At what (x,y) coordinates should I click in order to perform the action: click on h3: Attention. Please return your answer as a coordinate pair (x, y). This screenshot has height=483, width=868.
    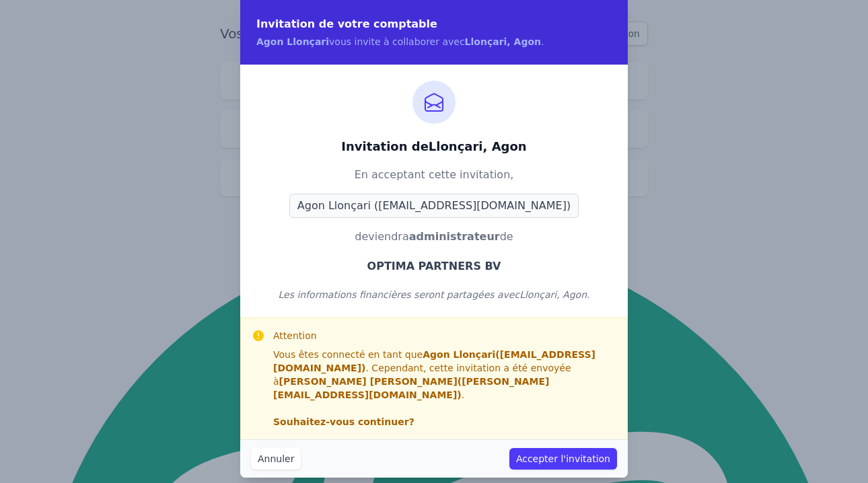
    Looking at the image, I should click on (444, 335).